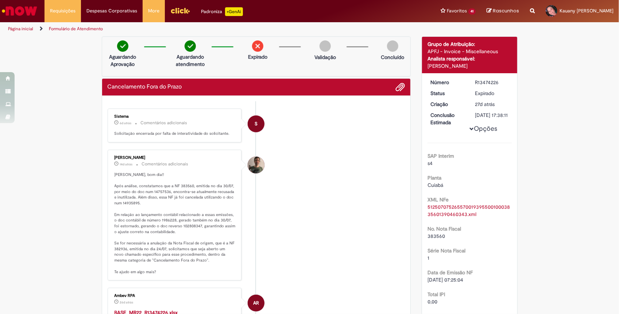 The height and width of the screenshot is (314, 619). Describe the element at coordinates (154, 11) in the screenshot. I see `span: More` at that location.